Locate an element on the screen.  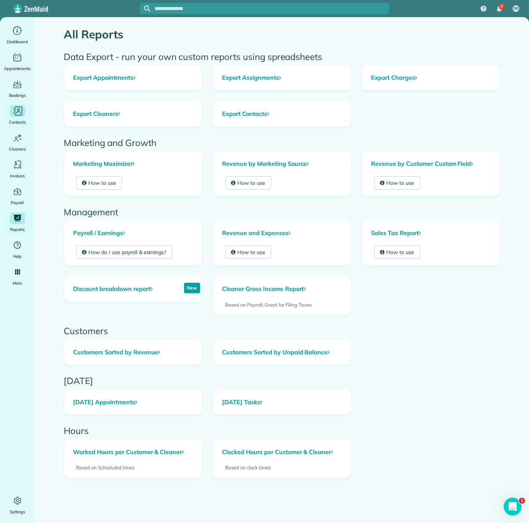
h1: All Reports is located at coordinates (282, 34).